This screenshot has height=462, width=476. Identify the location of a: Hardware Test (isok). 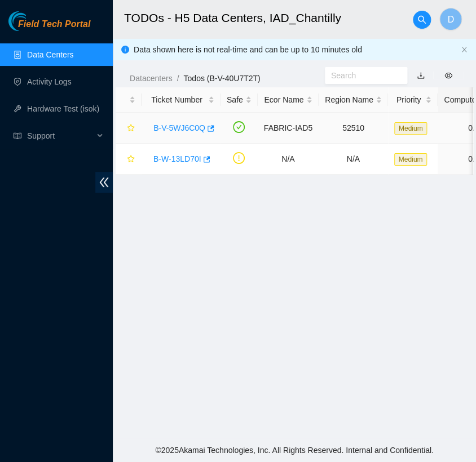
(63, 109).